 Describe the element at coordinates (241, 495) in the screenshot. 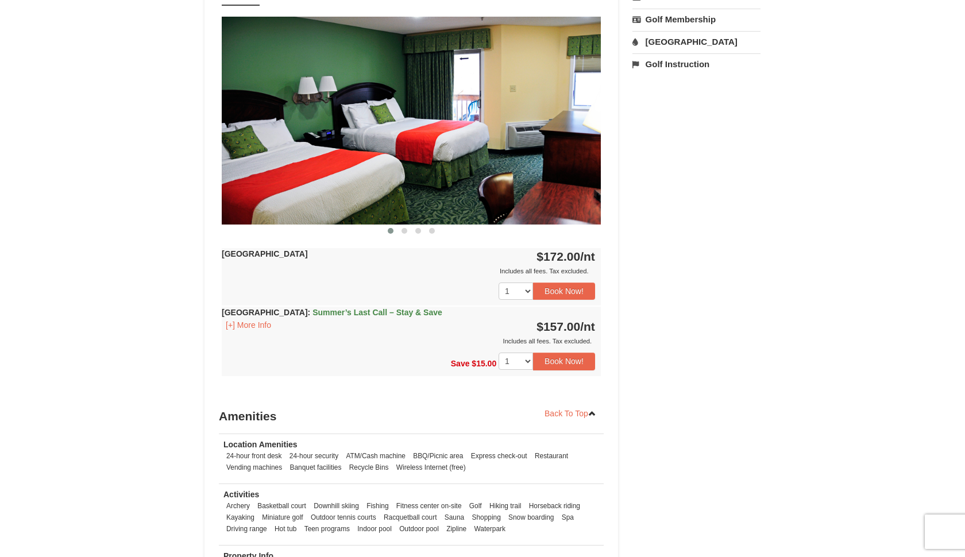

I see `strong: Activities` at that location.